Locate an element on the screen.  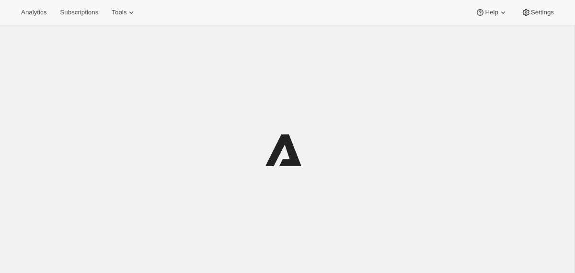
button: Analytics is located at coordinates (34, 12).